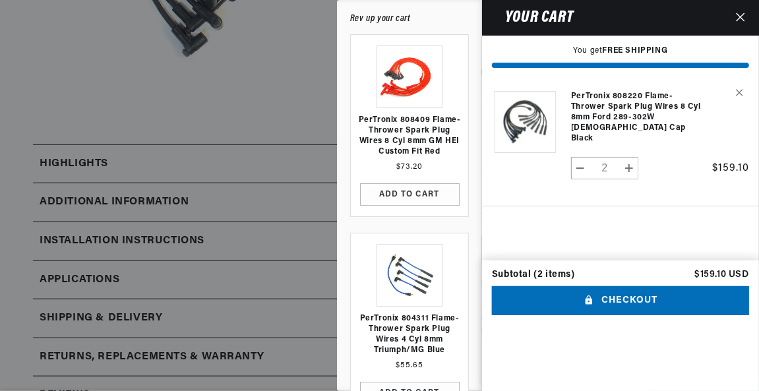  Describe the element at coordinates (605, 168) in the screenshot. I see `input: Quantity for PerTronix 808220 Flame-Thrower Spark Plug Wires 8 cyl 8mm Ford 289-302W Male Cap Black` at that location.